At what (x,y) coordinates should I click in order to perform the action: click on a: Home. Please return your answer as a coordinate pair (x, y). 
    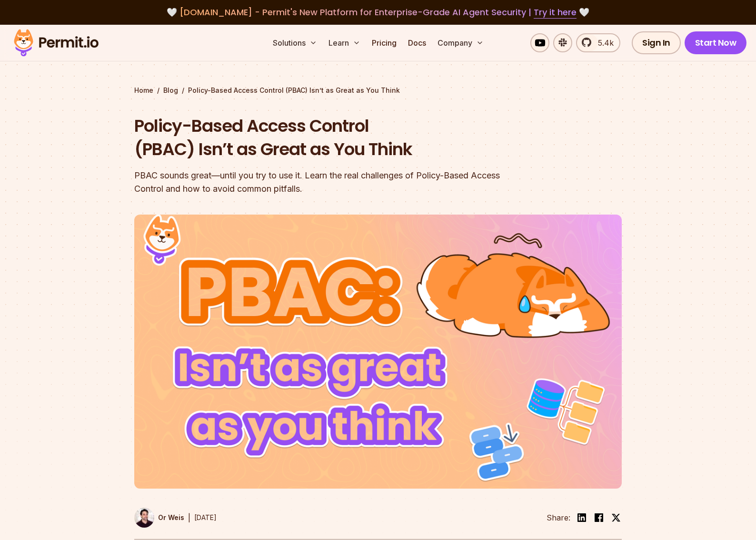
    Looking at the image, I should click on (143, 91).